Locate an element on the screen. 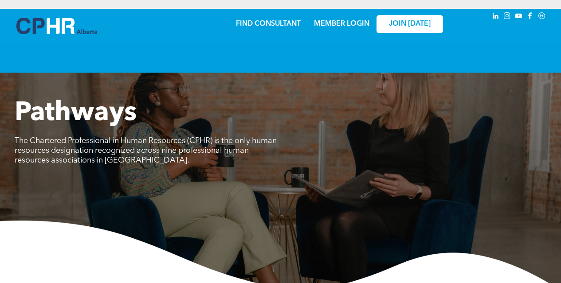  a: linkedin is located at coordinates (496, 17).